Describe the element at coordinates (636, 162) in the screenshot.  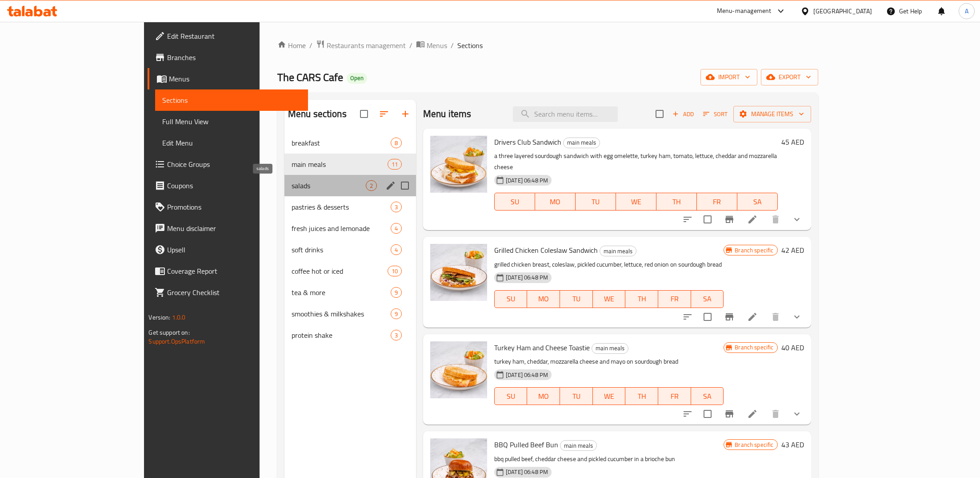
I see `p: a three layered sourdough sandwich with egg omelette, turkey ham, tomato, lettuce, cheddar and mo...` at that location.